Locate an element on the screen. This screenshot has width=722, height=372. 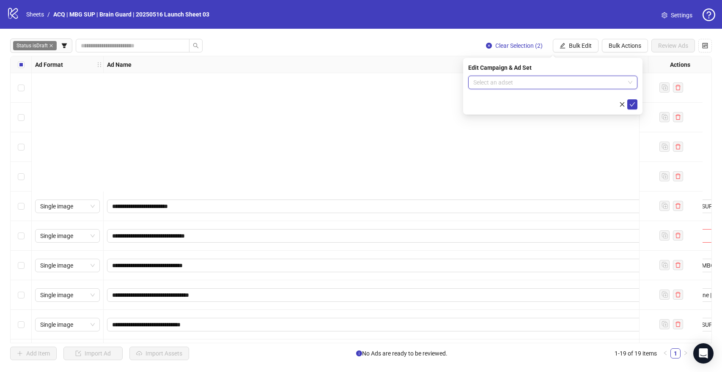
li: Previous Page is located at coordinates (665, 353).